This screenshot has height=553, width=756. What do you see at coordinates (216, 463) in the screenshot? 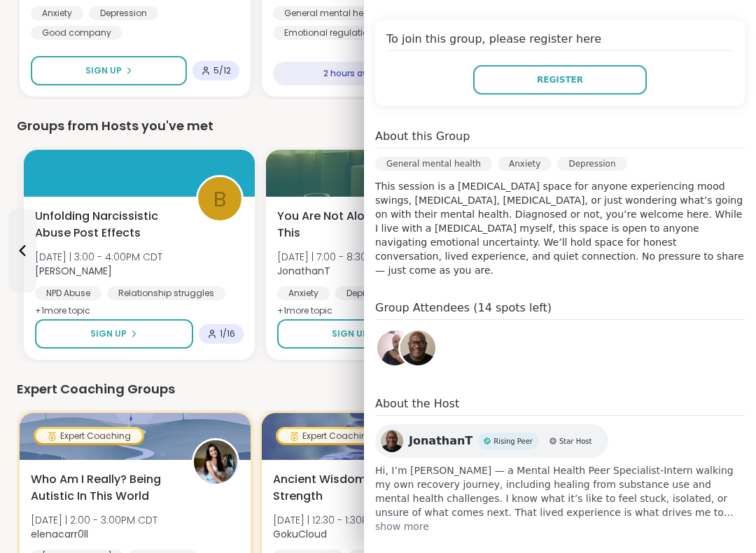
I see `img: elenacarr0ll` at bounding box center [216, 463].